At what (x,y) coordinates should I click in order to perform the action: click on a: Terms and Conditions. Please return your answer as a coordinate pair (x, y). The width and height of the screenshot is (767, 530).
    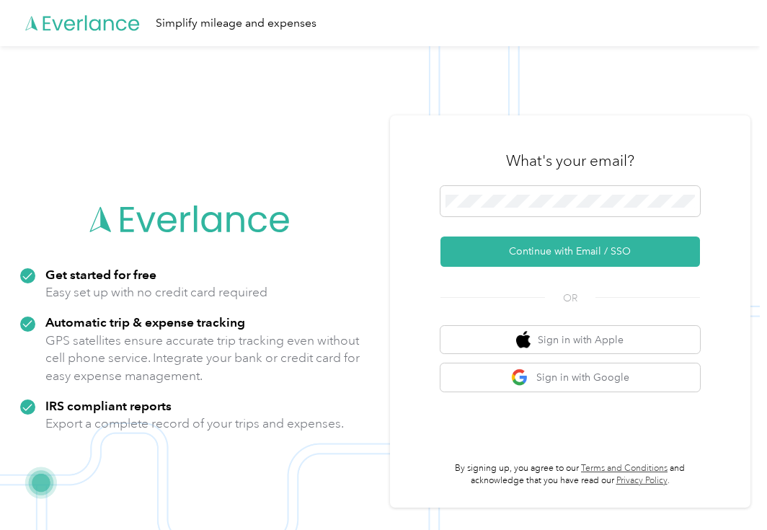
    Looking at the image, I should click on (624, 468).